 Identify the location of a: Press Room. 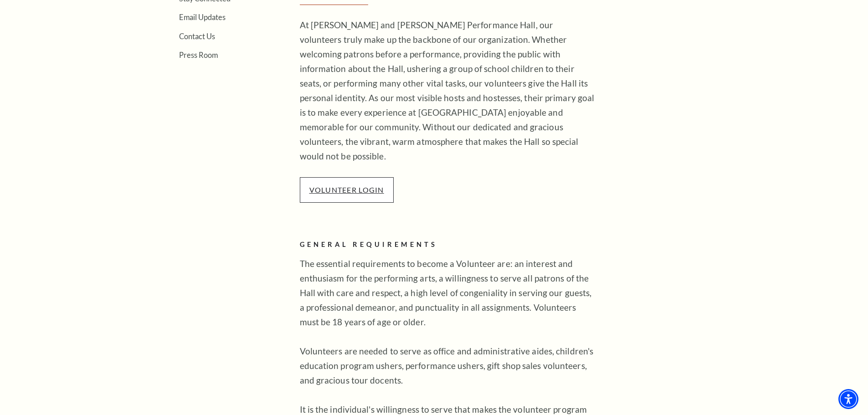
(198, 55).